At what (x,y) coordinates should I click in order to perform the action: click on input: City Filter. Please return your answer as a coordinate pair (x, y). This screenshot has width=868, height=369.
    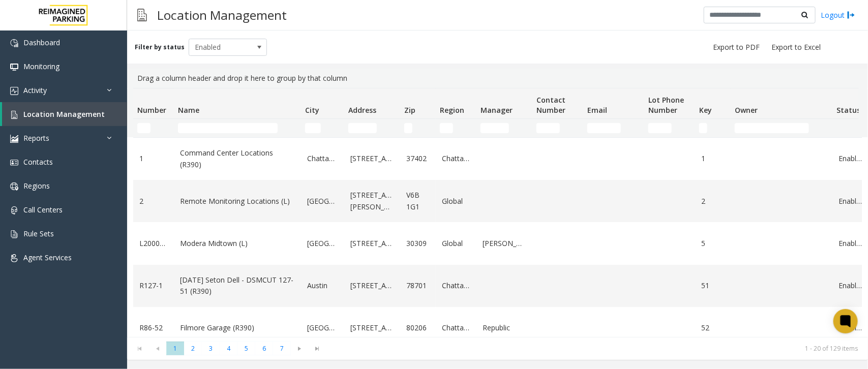
    Looking at the image, I should click on (313, 128).